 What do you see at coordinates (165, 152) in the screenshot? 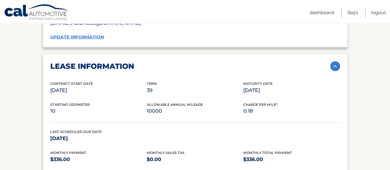
I see `span: Monthly Sales Tax` at bounding box center [165, 152].